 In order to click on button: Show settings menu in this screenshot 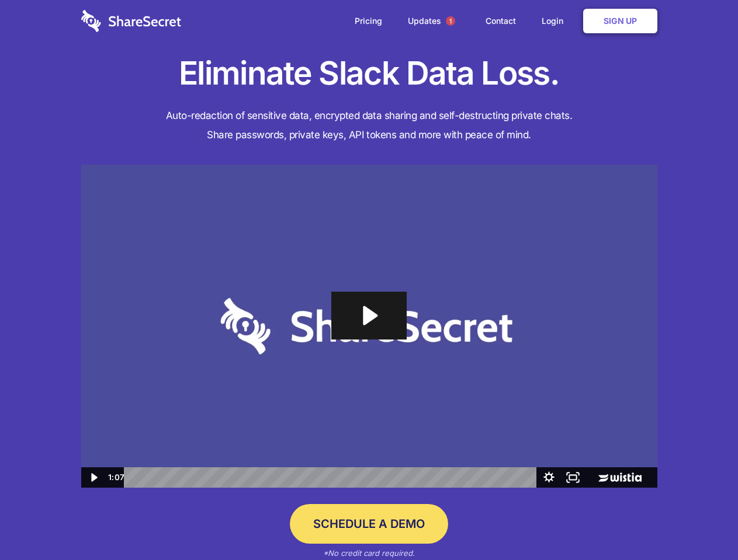, I will do `click(548, 477)`.